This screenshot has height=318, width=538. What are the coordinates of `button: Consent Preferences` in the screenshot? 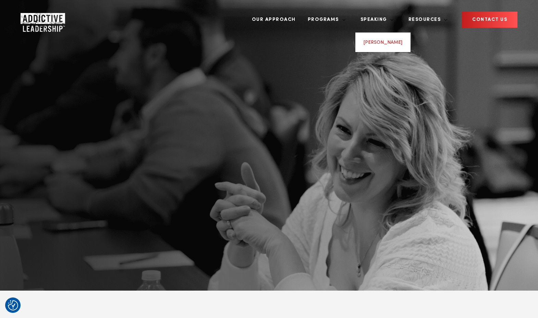 It's located at (13, 306).